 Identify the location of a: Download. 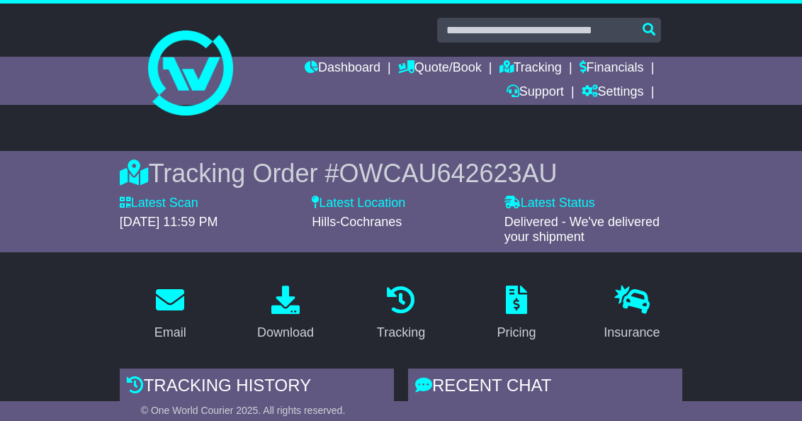
(285, 314).